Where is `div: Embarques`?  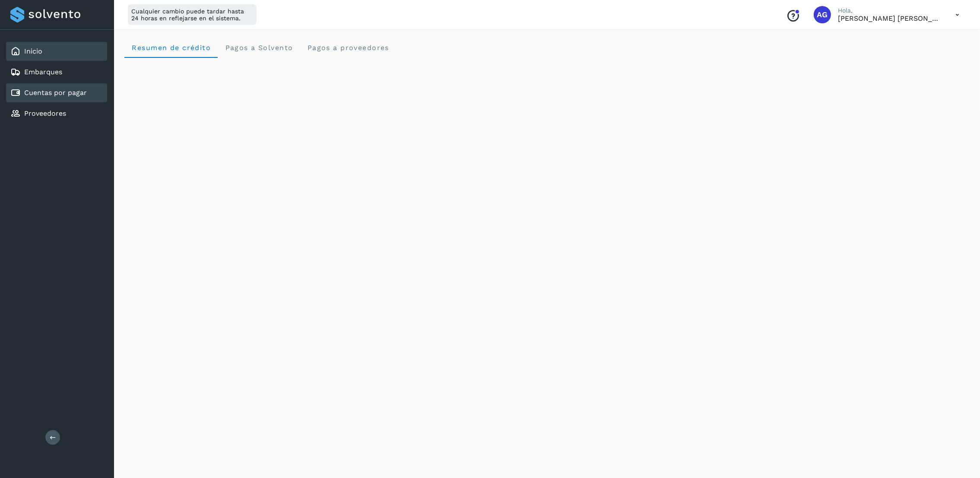
div: Embarques is located at coordinates (56, 72).